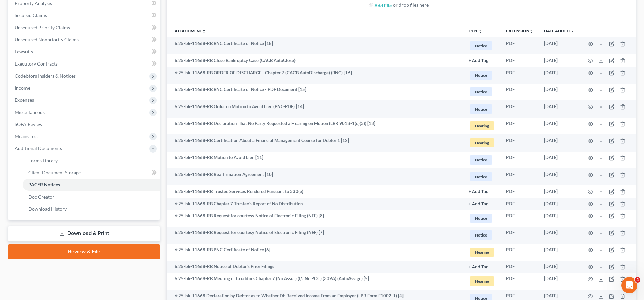  What do you see at coordinates (84, 124) in the screenshot?
I see `a: SOFA Review` at bounding box center [84, 124].